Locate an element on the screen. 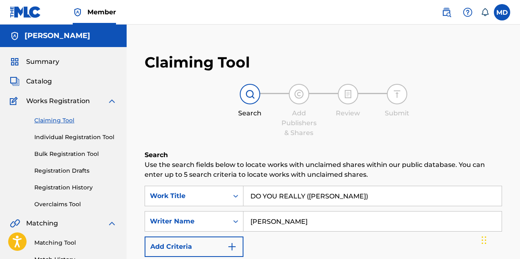  div: Chat Widget is located at coordinates (500, 239).